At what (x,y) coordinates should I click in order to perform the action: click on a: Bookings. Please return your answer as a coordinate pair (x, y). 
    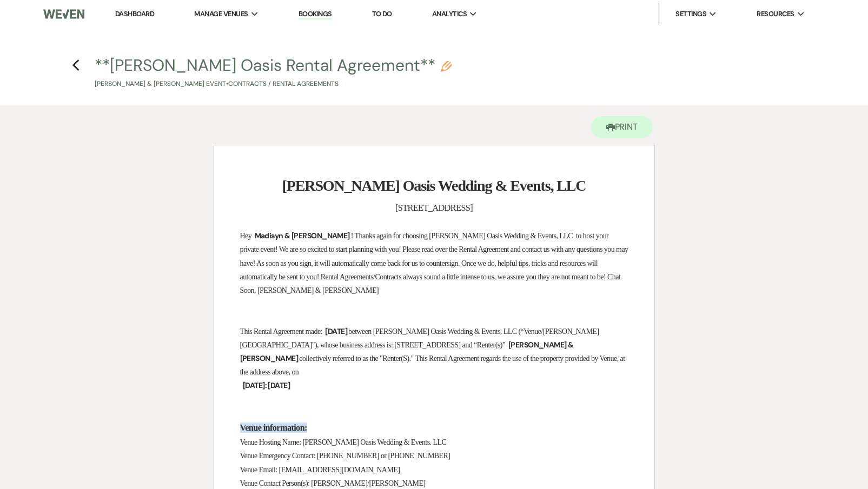
    Looking at the image, I should click on (315, 14).